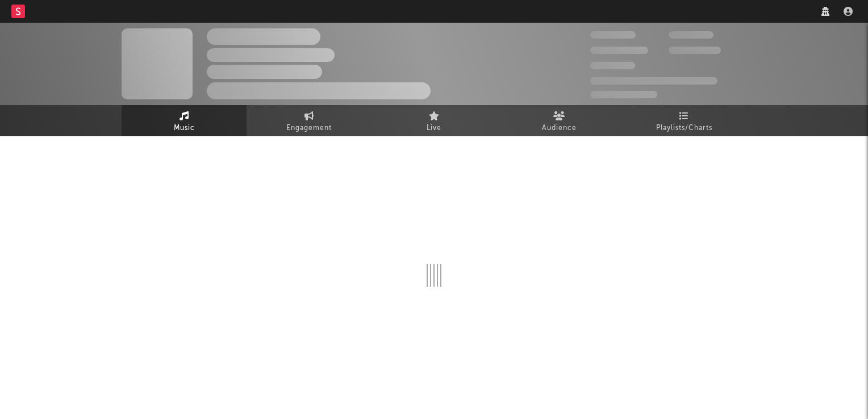  I want to click on span: 1,000,000, so click(695, 50).